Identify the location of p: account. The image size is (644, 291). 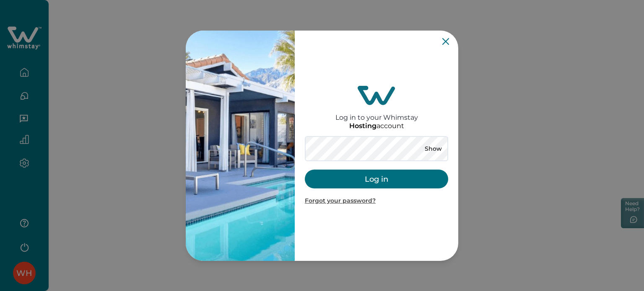
(376, 126).